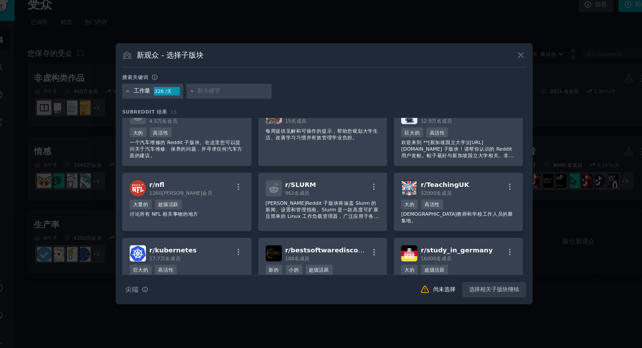 This screenshot has height=348, width=642. Describe the element at coordinates (319, 137) in the screenshot. I see `font: 每周提供见解和可操作的提示，帮助您规划大学生活、改善学习习惯并有效管理学业负担。` at that location.